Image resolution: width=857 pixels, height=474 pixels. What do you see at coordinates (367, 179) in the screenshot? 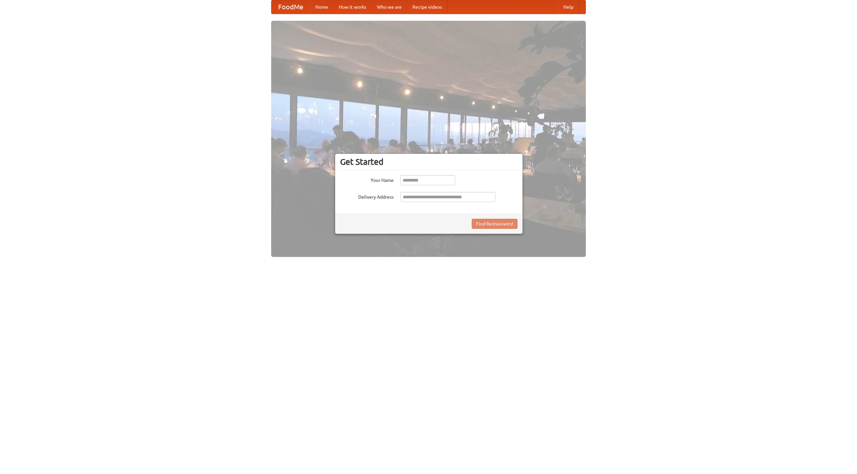
I see `label: Your Name` at bounding box center [367, 179].